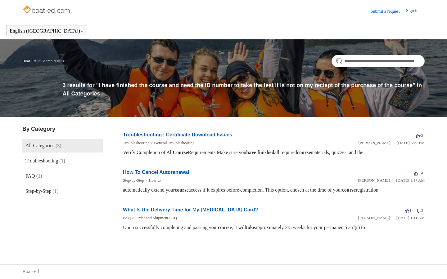  What do you see at coordinates (42, 161) in the screenshot?
I see `span: Troubleshooting` at bounding box center [42, 161].